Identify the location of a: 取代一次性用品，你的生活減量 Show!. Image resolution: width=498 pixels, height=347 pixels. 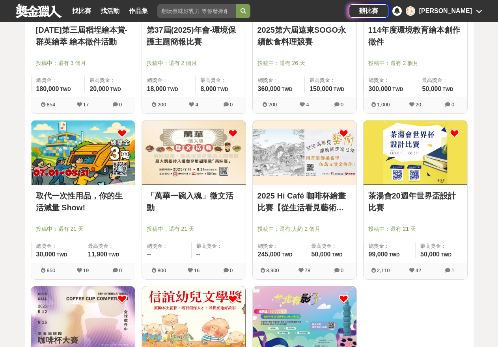
(83, 202).